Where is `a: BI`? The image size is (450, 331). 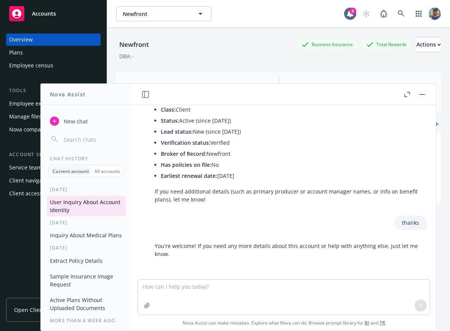 a: BI is located at coordinates (367, 323).